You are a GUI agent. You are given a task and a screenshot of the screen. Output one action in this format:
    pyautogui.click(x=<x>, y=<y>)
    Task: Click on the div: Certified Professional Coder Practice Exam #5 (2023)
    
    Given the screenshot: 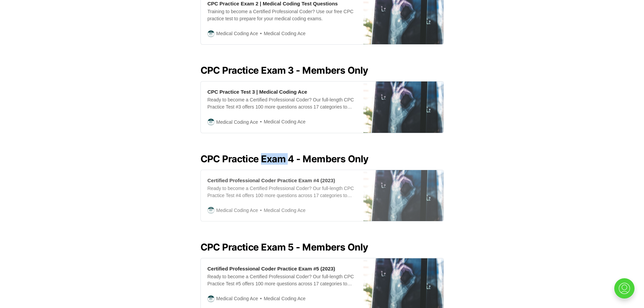 What is the action you would take?
    pyautogui.click(x=271, y=269)
    